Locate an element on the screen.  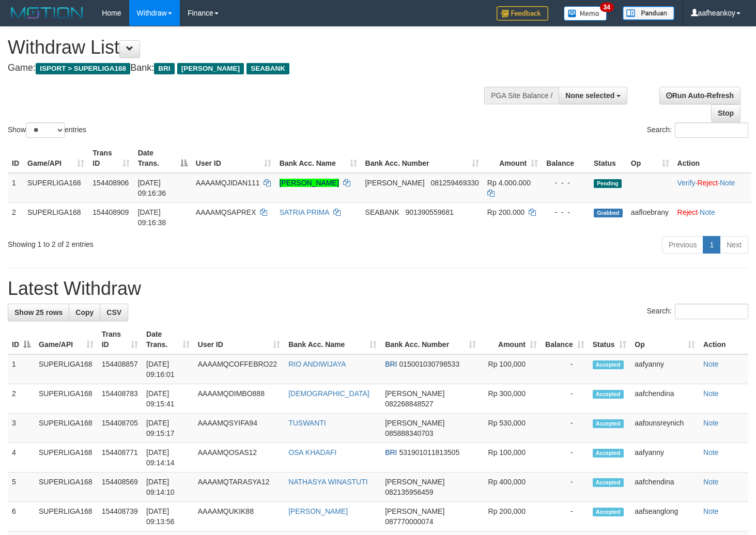
h1: Latest Withdraw is located at coordinates (378, 289).